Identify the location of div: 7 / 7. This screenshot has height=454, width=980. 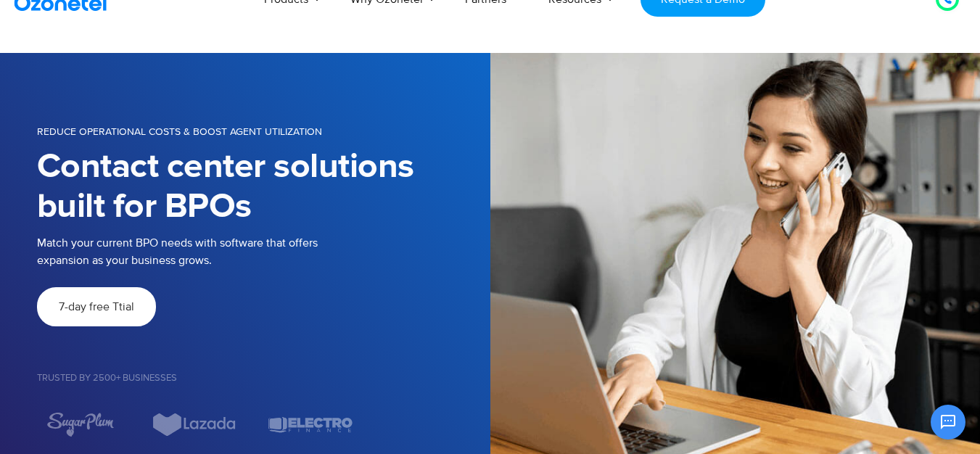
(310, 424).